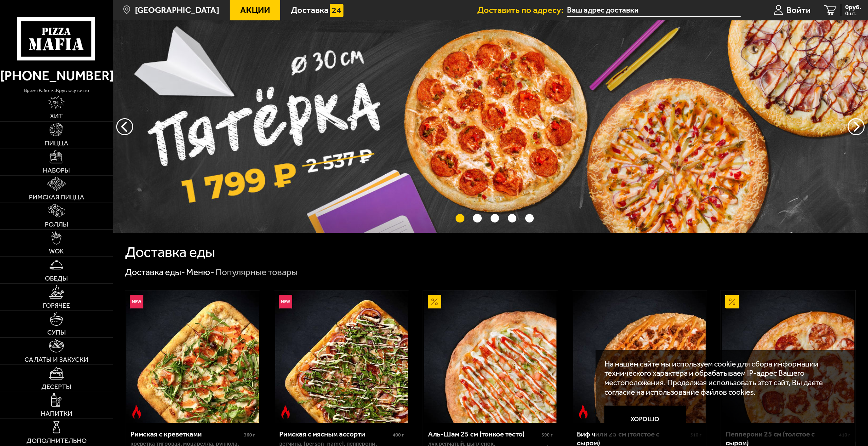  I want to click on span: Акции, so click(255, 10).